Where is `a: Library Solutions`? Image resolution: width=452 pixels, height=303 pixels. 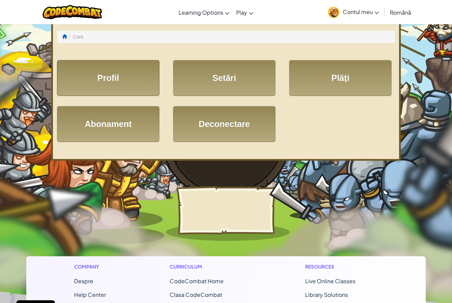 a: Library Solutions is located at coordinates (327, 295).